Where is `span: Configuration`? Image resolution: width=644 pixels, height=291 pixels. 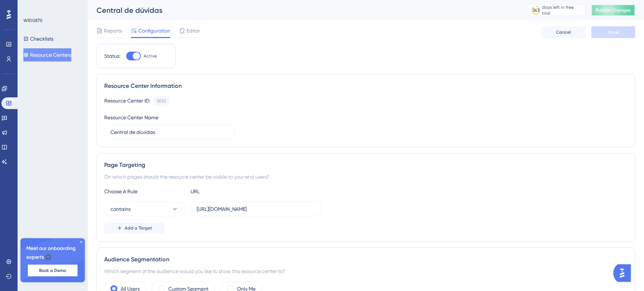 span: Configuration is located at coordinates (155, 31).